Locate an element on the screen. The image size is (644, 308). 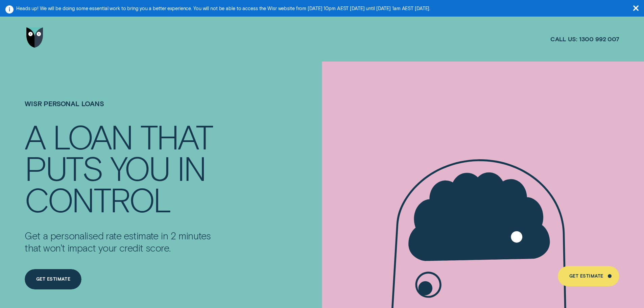
p: Get a personalised rate estimate in 2 minutes that won't impact your credit score. is located at coordinates (122, 242).